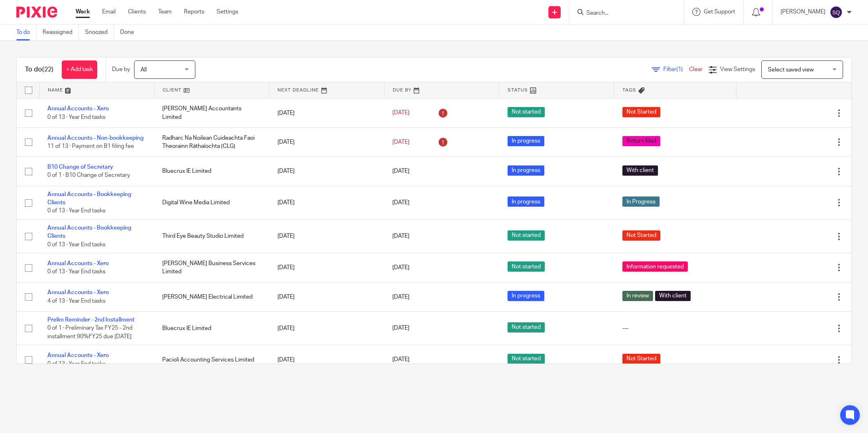 This screenshot has width=868, height=433. What do you see at coordinates (655, 266) in the screenshot?
I see `span: Information requested` at bounding box center [655, 266].